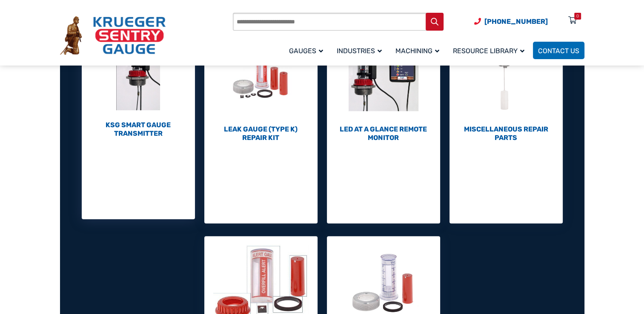 The width and height of the screenshot is (644, 314). I want to click on h2: Miscellaneous Repair Parts, so click(506, 134).